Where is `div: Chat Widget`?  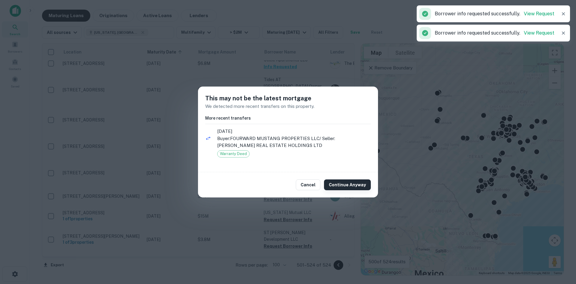 div: Chat Widget is located at coordinates (561, 250).